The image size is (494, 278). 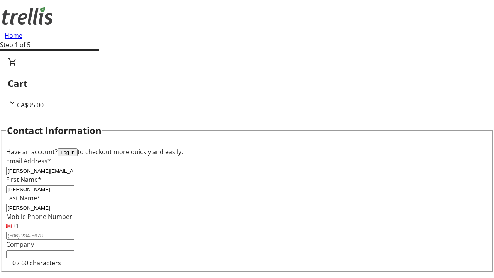 What do you see at coordinates (247, 152) in the screenshot?
I see `div: Have an account? to checkout more quickly and easily.` at bounding box center [247, 152].